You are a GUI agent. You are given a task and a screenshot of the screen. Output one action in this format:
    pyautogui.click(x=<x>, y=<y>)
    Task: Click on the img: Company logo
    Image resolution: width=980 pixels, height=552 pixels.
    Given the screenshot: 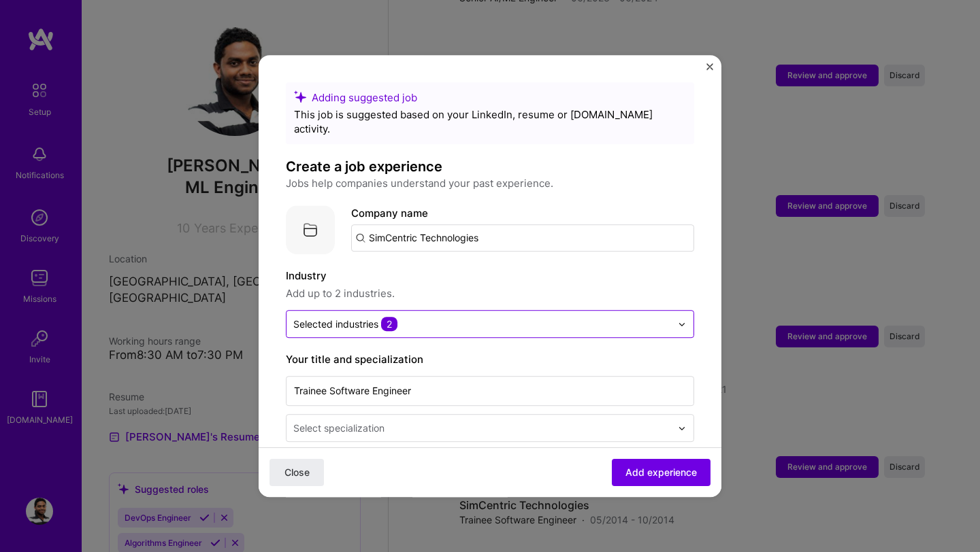 What is the action you would take?
    pyautogui.click(x=310, y=230)
    